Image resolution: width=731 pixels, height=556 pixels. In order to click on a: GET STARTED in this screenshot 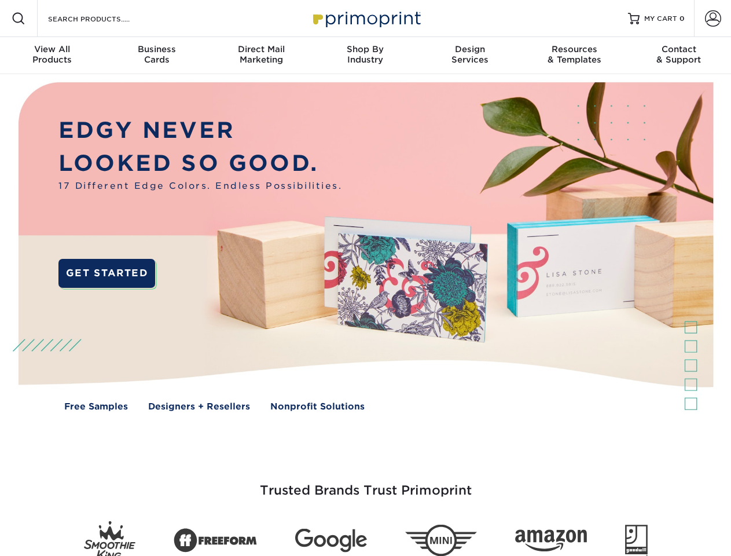, I will do `click(107, 273)`.